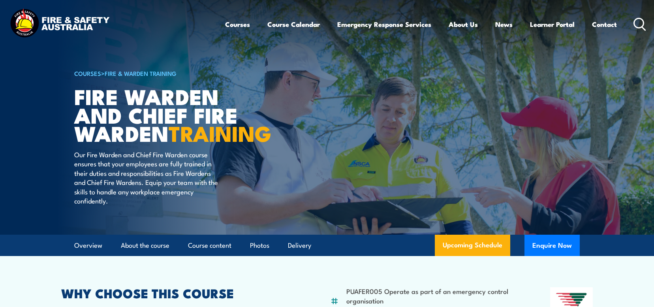 This screenshot has width=654, height=307. I want to click on strong: TRAINING, so click(220, 132).